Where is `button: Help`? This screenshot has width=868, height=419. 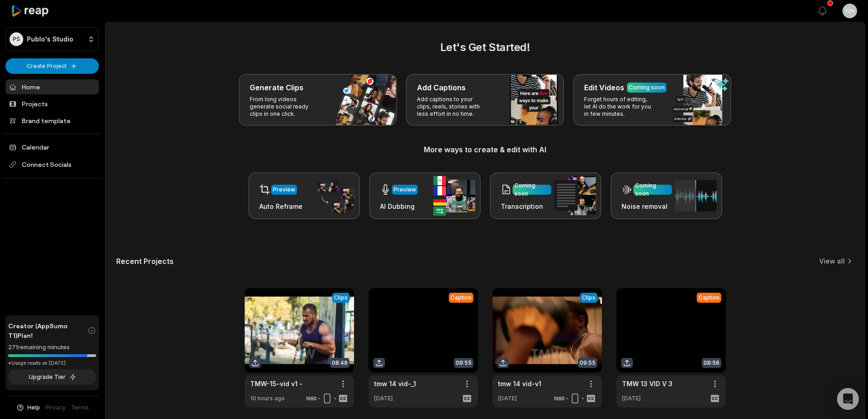 button: Help is located at coordinates (28, 408).